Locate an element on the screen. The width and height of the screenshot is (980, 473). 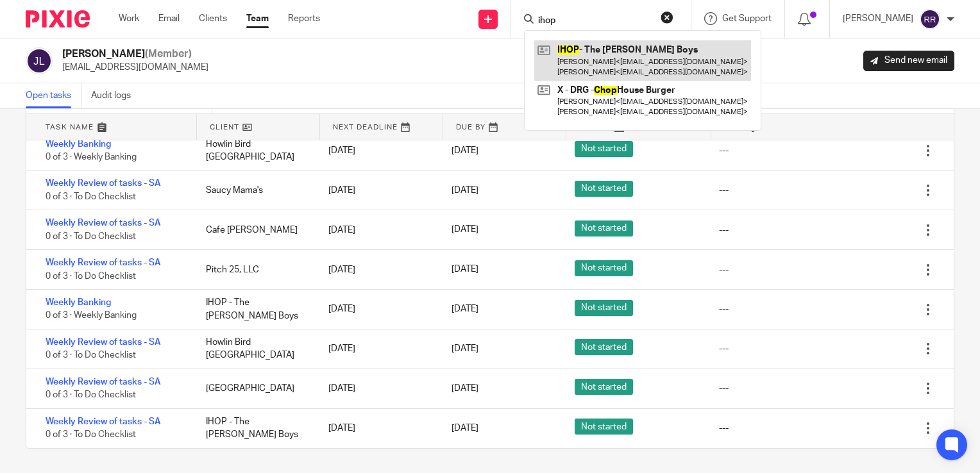
a: Audit logs is located at coordinates (115, 96).